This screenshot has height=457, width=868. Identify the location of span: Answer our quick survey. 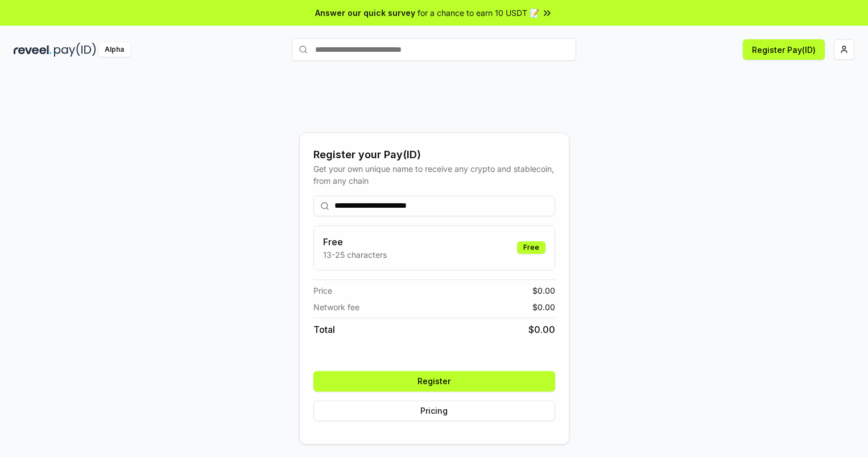
(365, 13).